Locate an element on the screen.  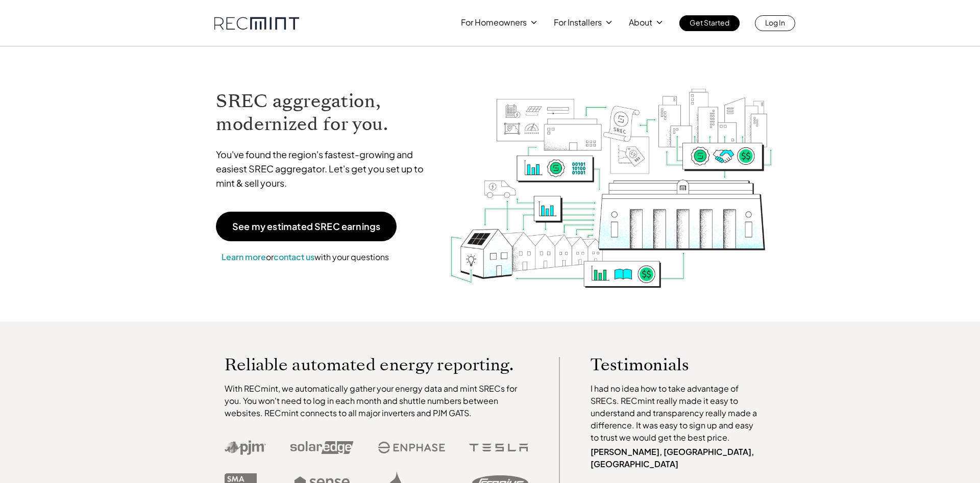
p: Reliable automated energy reporting. is located at coordinates (377, 365).